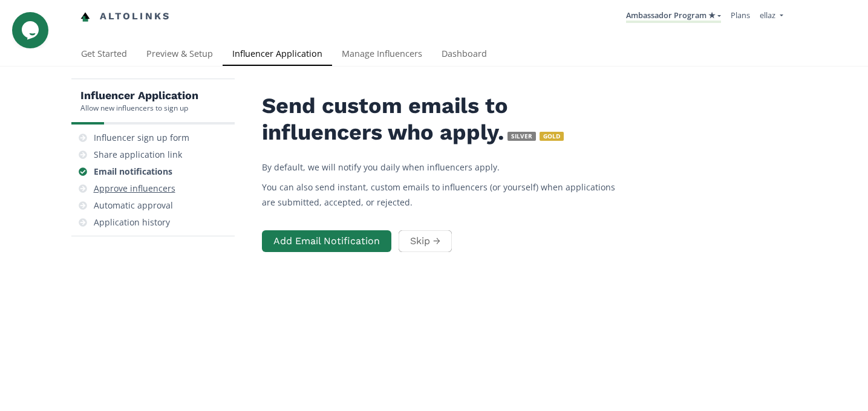 This screenshot has height=411, width=868. I want to click on div: Share application link, so click(138, 155).